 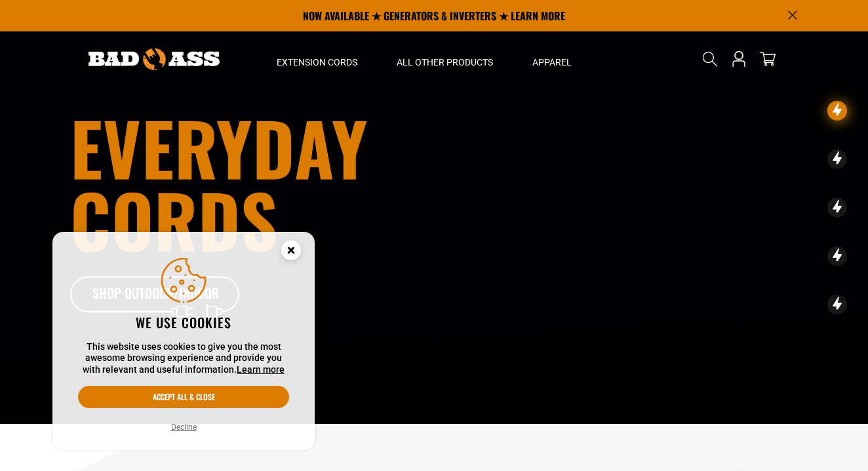 What do you see at coordinates (183, 323) in the screenshot?
I see `h2: We use cookies` at bounding box center [183, 323].